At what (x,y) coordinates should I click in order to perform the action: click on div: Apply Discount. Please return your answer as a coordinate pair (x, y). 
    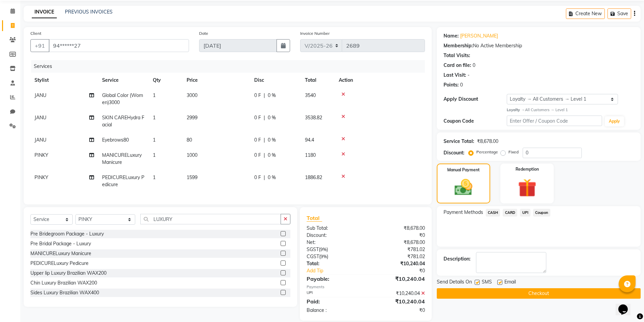
    Looking at the image, I should click on (476, 99).